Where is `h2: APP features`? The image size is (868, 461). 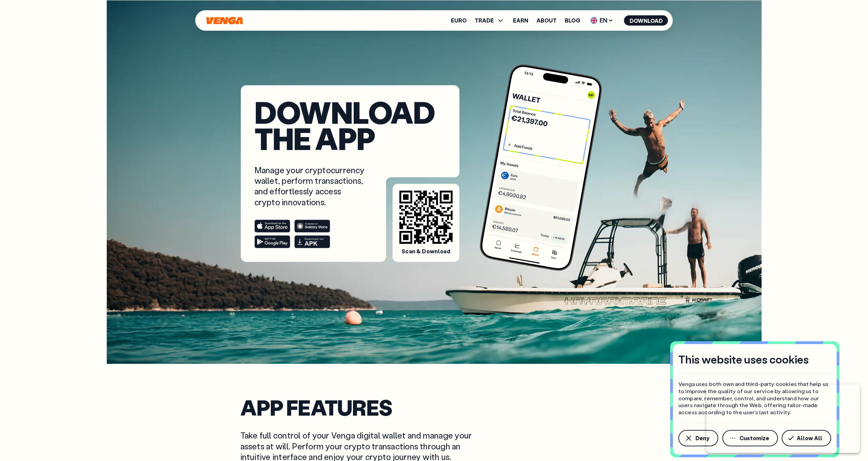 h2: APP features is located at coordinates (434, 407).